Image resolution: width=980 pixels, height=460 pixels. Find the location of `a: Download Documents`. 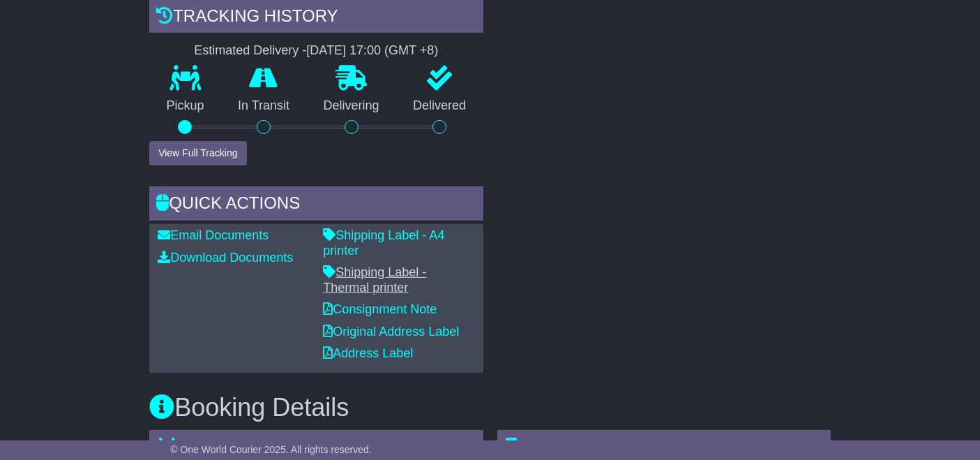

a: Download Documents is located at coordinates (226, 258).